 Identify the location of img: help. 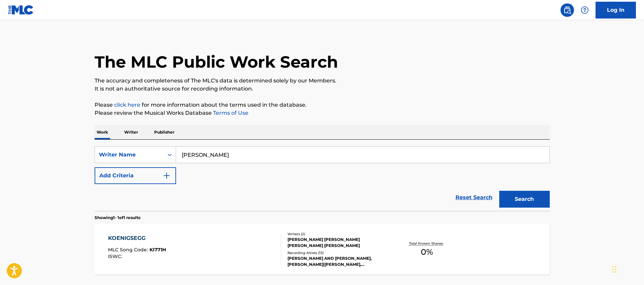
(584, 10).